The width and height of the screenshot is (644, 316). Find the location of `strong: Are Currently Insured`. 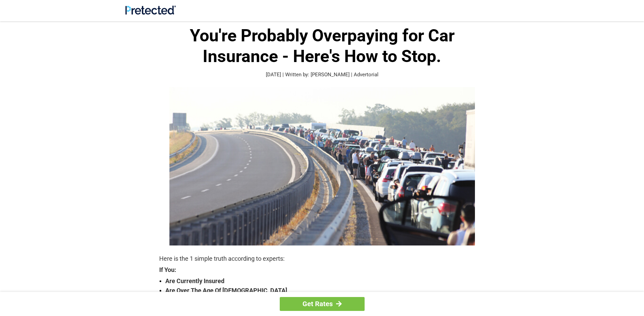

strong: Are Currently Insured is located at coordinates (325, 281).